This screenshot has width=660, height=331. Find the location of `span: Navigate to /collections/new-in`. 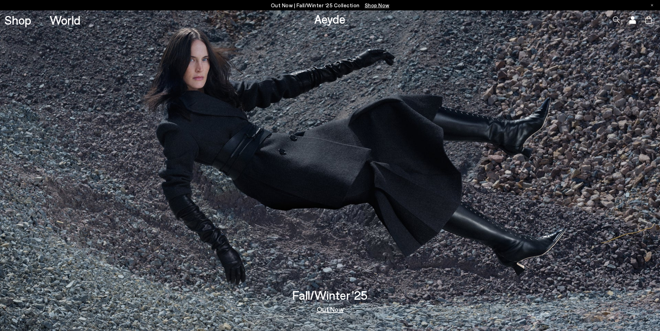

span: Navigate to /collections/new-in is located at coordinates (377, 5).